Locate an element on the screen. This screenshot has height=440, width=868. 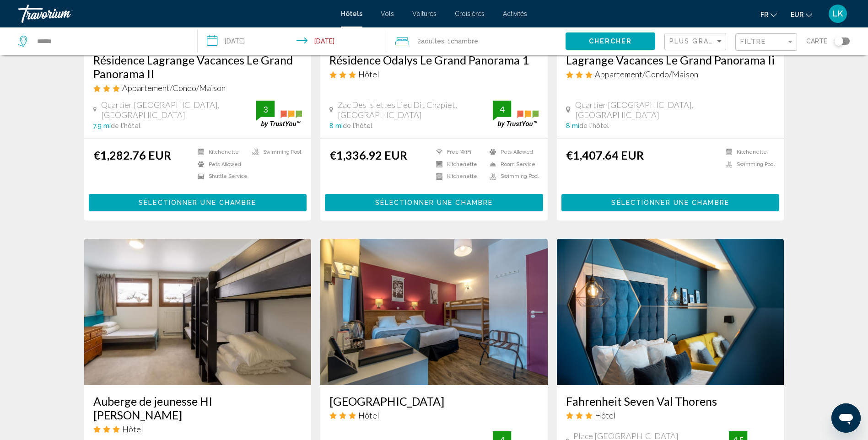
span: , 1 is located at coordinates (461, 41).